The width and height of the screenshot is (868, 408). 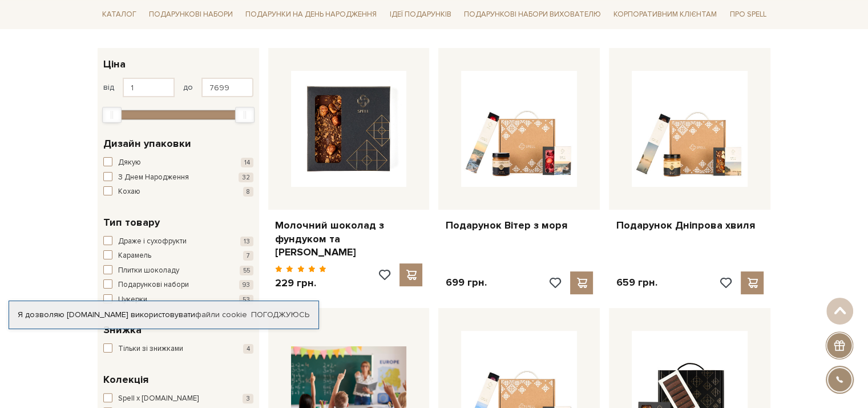 What do you see at coordinates (153, 178) in the screenshot?
I see `span: З Днем Народження` at bounding box center [153, 178].